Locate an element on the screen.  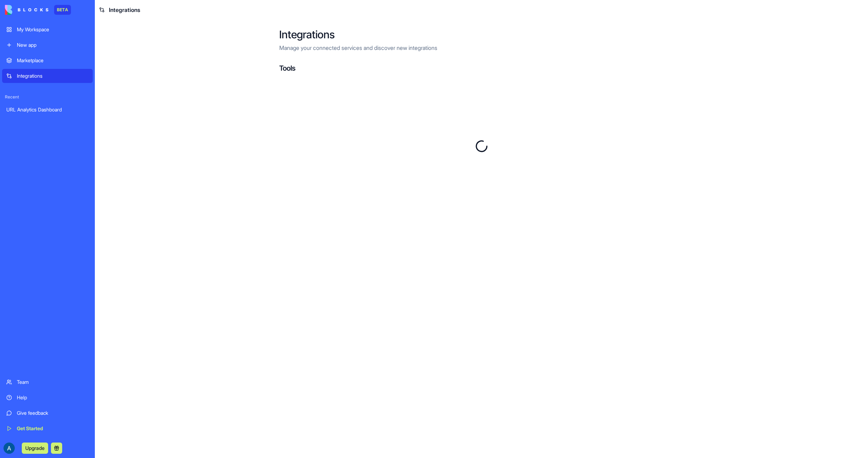
a: Upgrade is located at coordinates (35, 447).